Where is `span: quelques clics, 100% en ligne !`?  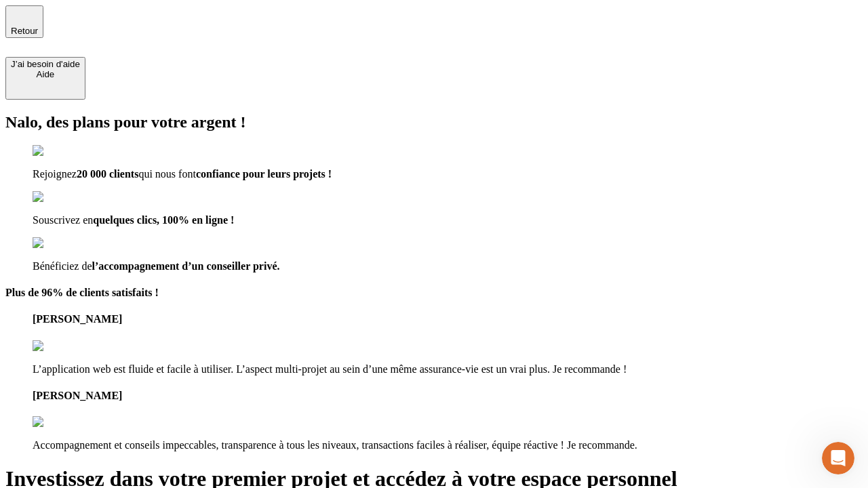 span: quelques clics, 100% en ligne ! is located at coordinates (164, 220).